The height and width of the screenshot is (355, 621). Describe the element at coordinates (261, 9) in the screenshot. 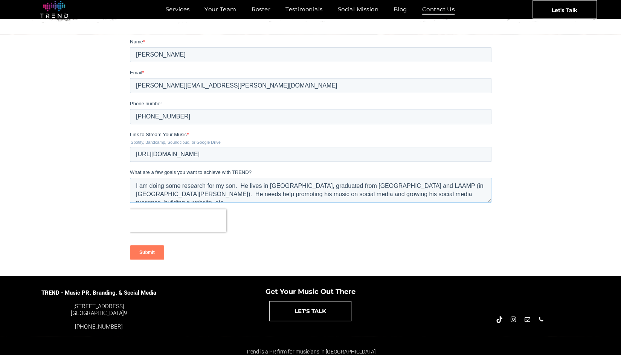

I see `a: Roster` at that location.